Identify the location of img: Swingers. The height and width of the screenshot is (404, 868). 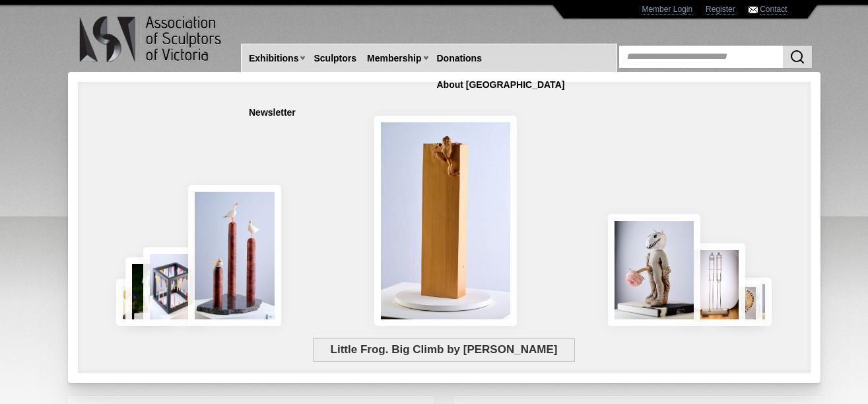
(714, 284).